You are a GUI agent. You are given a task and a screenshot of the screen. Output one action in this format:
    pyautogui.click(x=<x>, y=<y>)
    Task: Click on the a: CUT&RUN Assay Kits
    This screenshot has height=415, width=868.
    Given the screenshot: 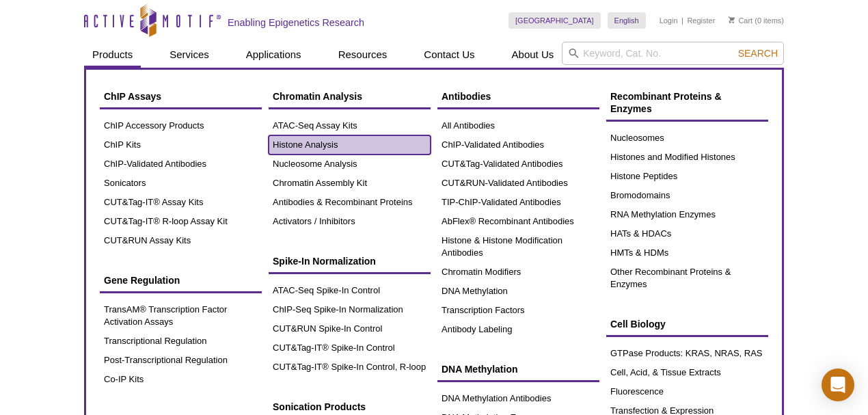 What is the action you would take?
    pyautogui.click(x=180, y=241)
    